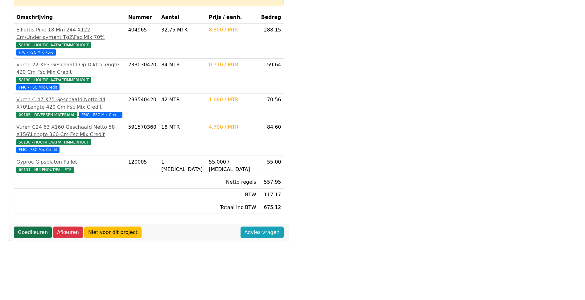 The width and height of the screenshot is (585, 300). I want to click on td: 70.56, so click(271, 107).